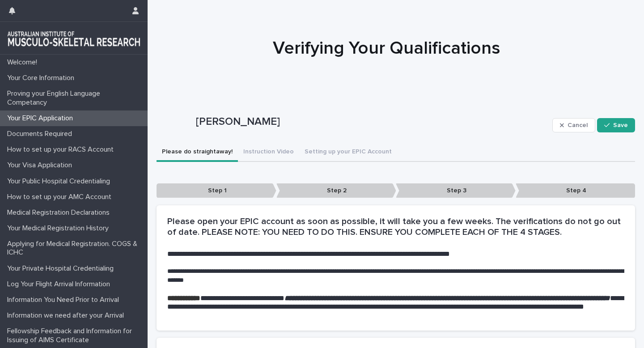 This screenshot has width=644, height=348. Describe the element at coordinates (42, 118) in the screenshot. I see `p: Your EPIC Application` at that location.